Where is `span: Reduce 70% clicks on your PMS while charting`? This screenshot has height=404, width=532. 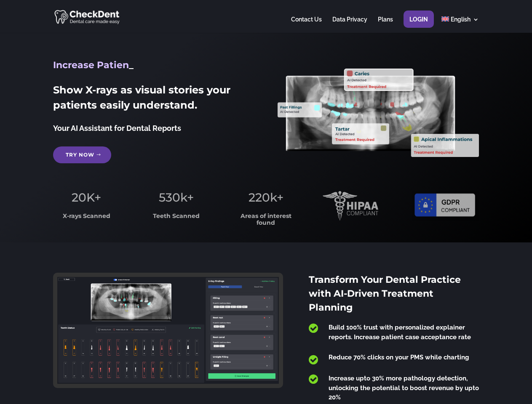 span: Reduce 70% clicks on your PMS while charting is located at coordinates (399, 357).